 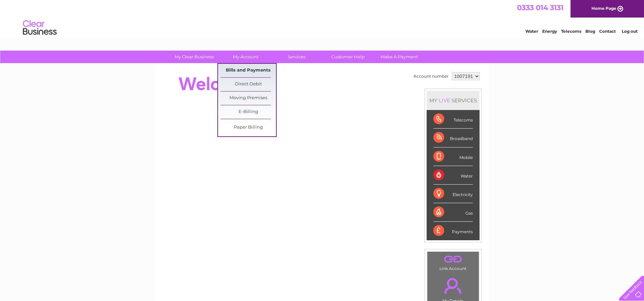 What do you see at coordinates (453, 138) in the screenshot?
I see `div: Broadband` at bounding box center [453, 138].